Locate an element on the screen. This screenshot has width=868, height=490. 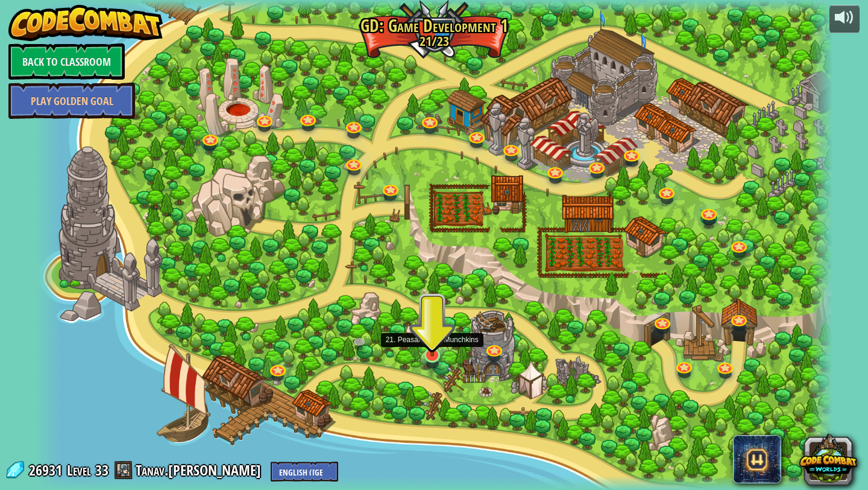
span: Level is located at coordinates (79, 470).